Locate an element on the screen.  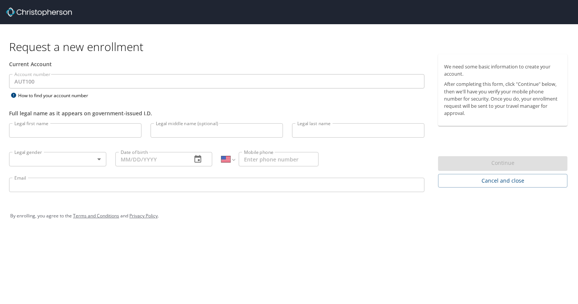
p: We need some basic information to create your account. is located at coordinates (503, 70).